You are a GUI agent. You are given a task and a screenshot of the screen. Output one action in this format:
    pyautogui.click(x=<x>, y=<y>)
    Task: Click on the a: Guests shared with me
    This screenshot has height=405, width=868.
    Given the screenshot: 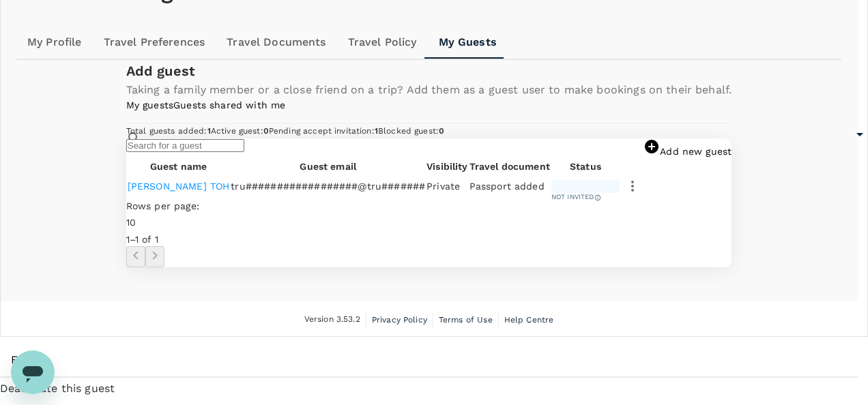 What is the action you would take?
    pyautogui.click(x=229, y=105)
    